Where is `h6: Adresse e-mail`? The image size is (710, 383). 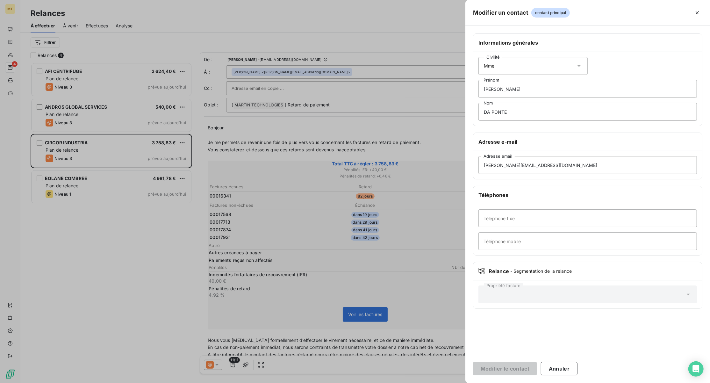
h6: Adresse e-mail is located at coordinates (588, 142).